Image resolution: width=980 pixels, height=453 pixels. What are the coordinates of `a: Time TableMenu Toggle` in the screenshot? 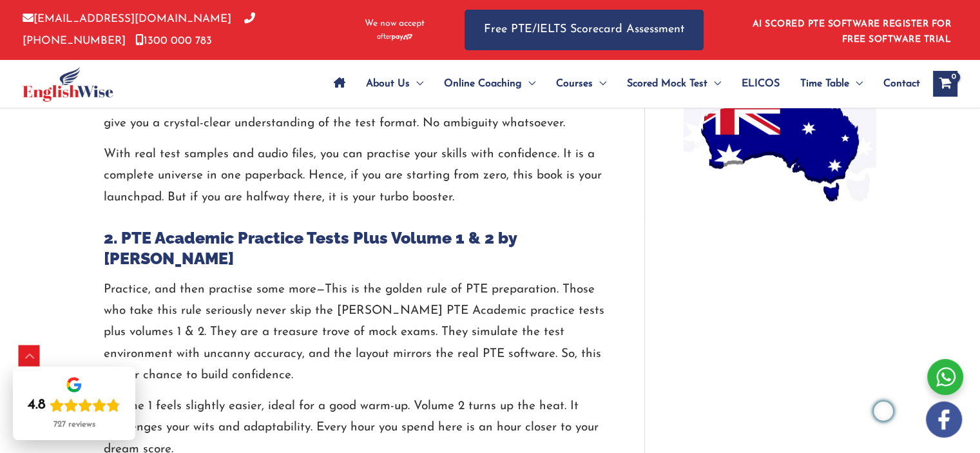 It's located at (832, 84).